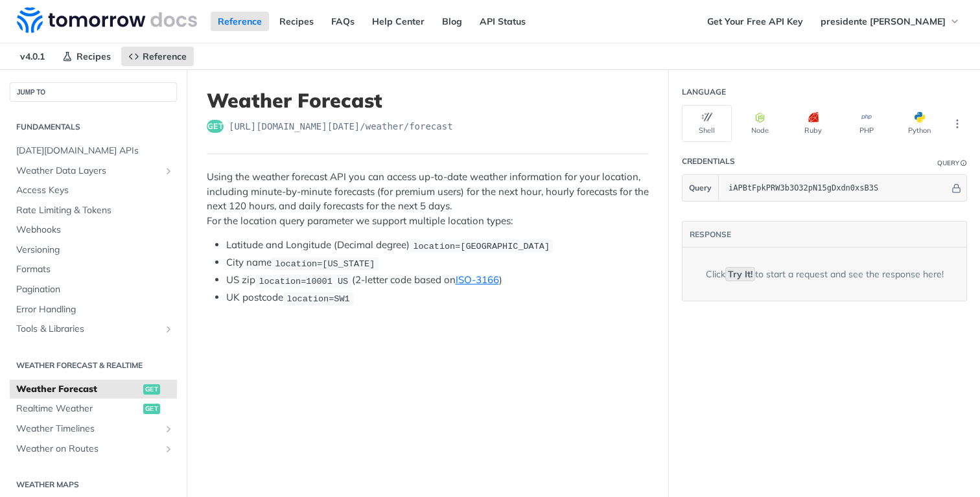 This screenshot has width=980, height=497. What do you see at coordinates (343, 21) in the screenshot?
I see `a: FAQs` at bounding box center [343, 21].